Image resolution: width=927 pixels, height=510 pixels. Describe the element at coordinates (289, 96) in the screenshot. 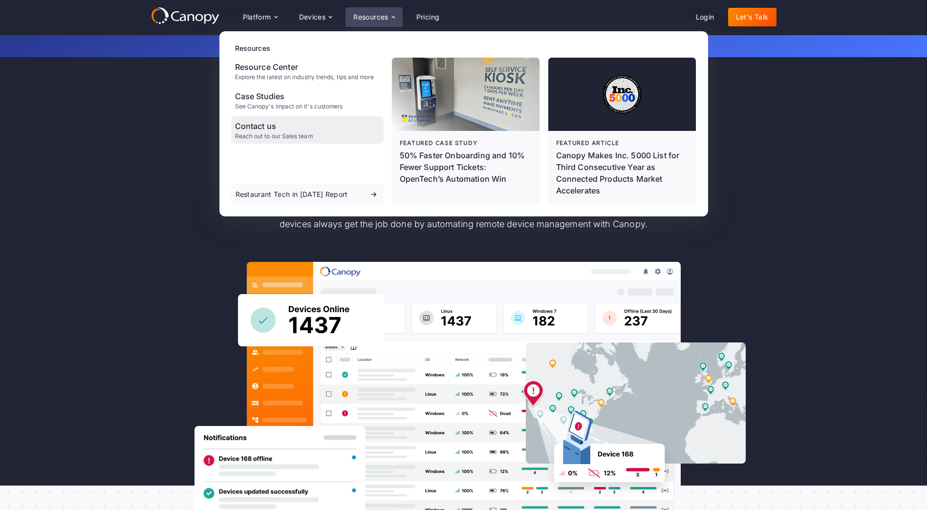

I see `div: Case Studies` at that location.